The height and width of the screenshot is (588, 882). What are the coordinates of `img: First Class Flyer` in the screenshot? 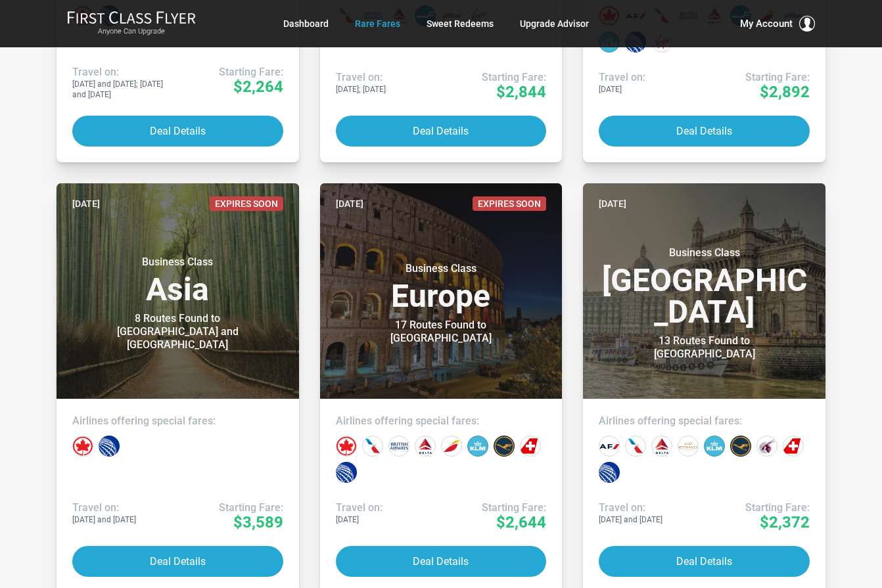 It's located at (132, 17).